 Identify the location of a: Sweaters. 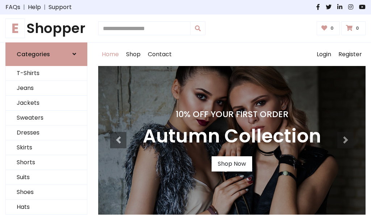
(46, 118).